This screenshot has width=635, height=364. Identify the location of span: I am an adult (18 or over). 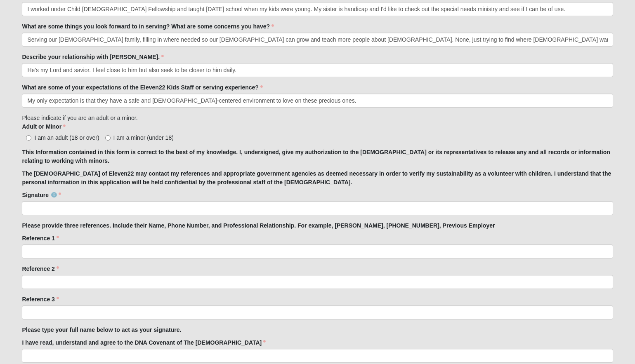
(66, 138).